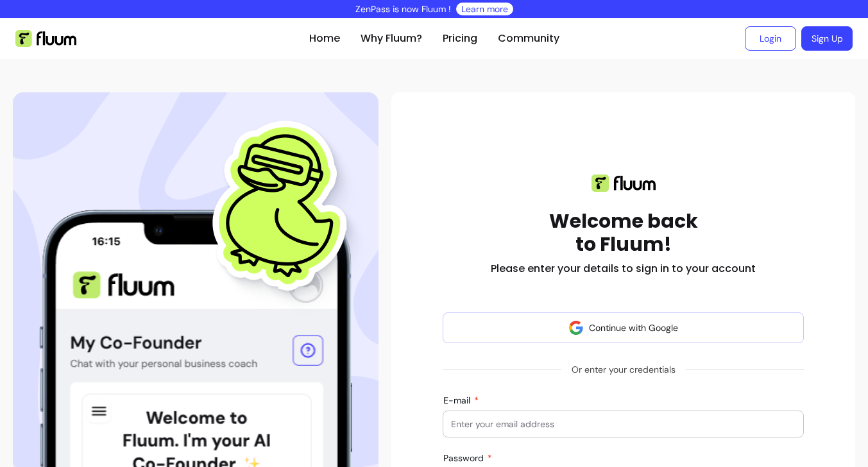 The height and width of the screenshot is (467, 868). I want to click on a: Community, so click(529, 39).